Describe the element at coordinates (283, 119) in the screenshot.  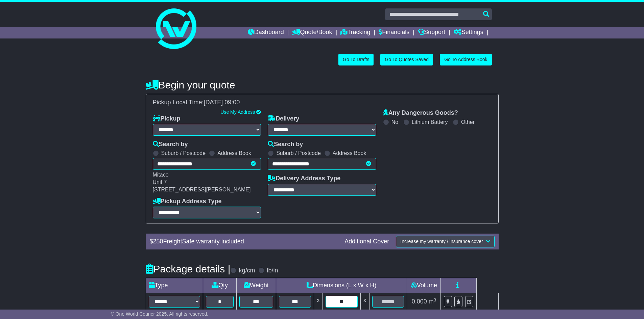
I see `label: Delivery` at that location.